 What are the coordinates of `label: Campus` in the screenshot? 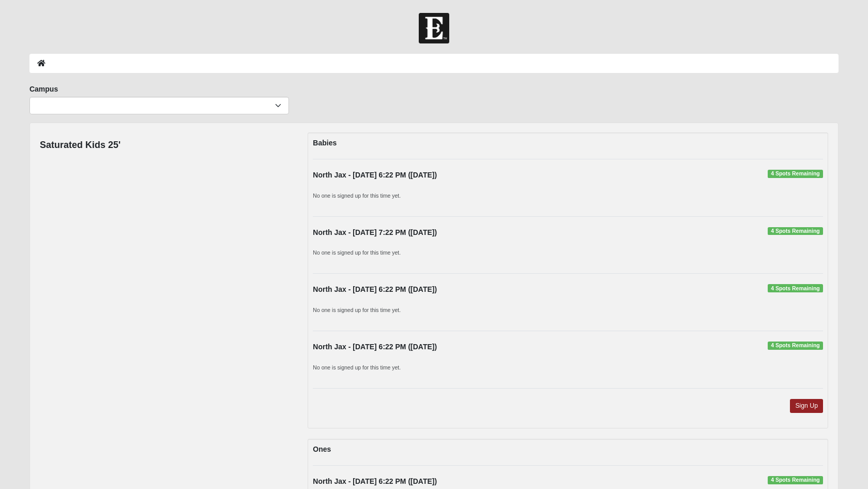 It's located at (43, 89).